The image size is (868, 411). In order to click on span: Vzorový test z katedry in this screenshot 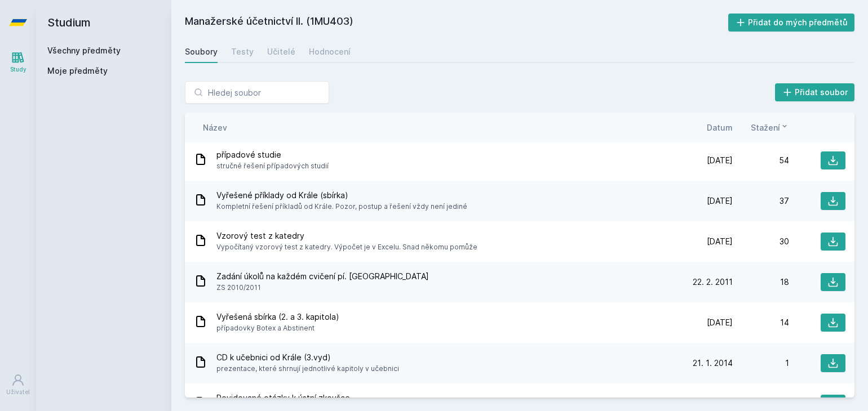, I will do `click(347, 236)`.